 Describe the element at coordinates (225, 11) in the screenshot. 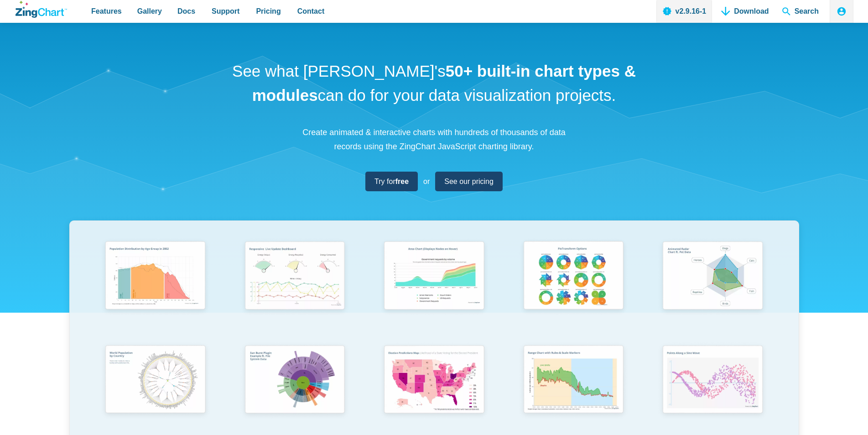

I see `span: Support` at that location.